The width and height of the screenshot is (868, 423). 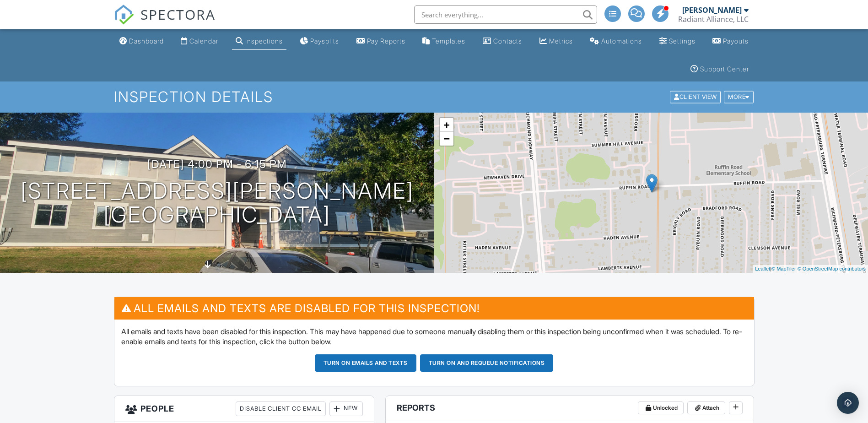 What do you see at coordinates (324, 41) in the screenshot?
I see `div: Paysplits` at bounding box center [324, 41].